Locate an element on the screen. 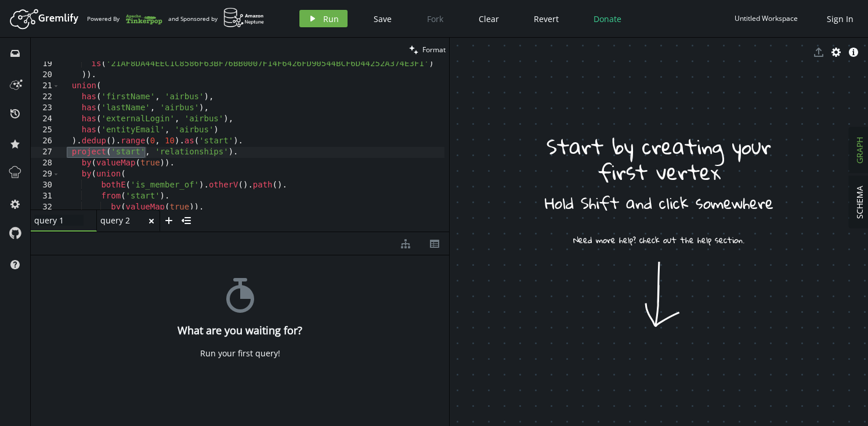 This screenshot has width=868, height=426. div: 20 is located at coordinates (46, 75).